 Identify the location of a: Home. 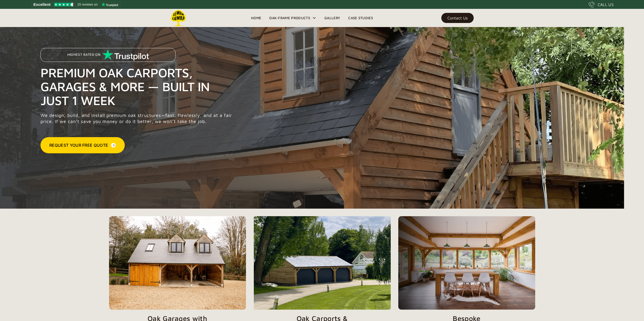
(256, 18).